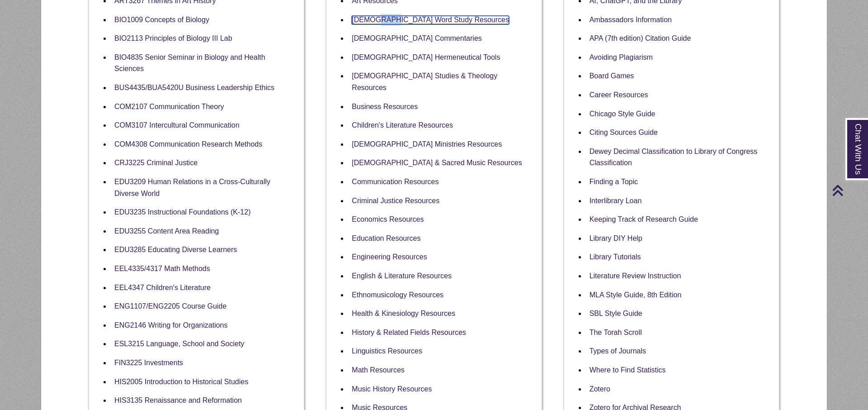 Image resolution: width=868 pixels, height=410 pixels. I want to click on a: COM4308 Communication Research Methods, so click(188, 144).